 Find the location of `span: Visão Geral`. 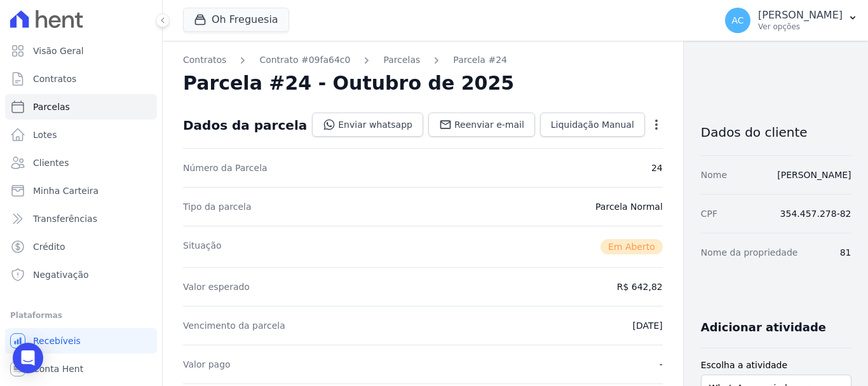

span: Visão Geral is located at coordinates (59, 51).